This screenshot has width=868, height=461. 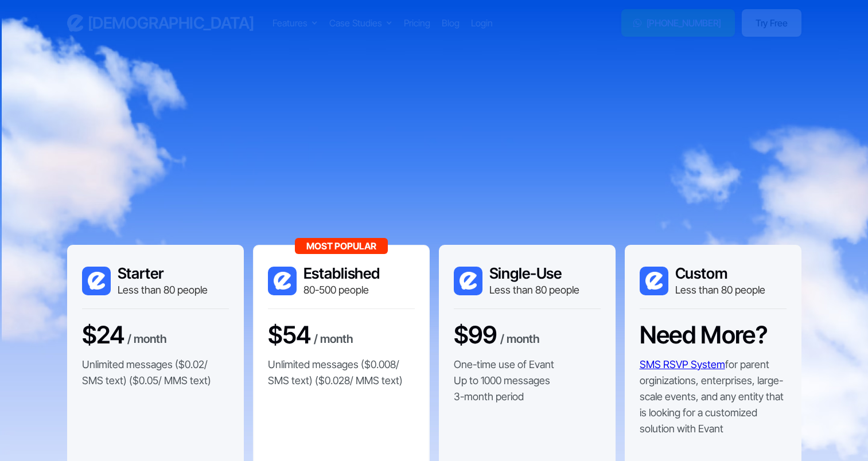 I want to click on div: Pricing, so click(x=417, y=23).